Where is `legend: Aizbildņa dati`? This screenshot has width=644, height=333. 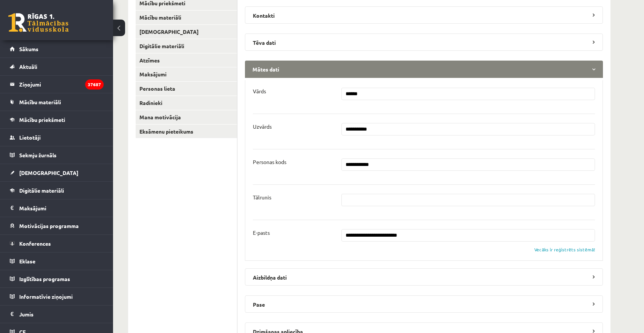
legend: Aizbildņa dati is located at coordinates (424, 277).